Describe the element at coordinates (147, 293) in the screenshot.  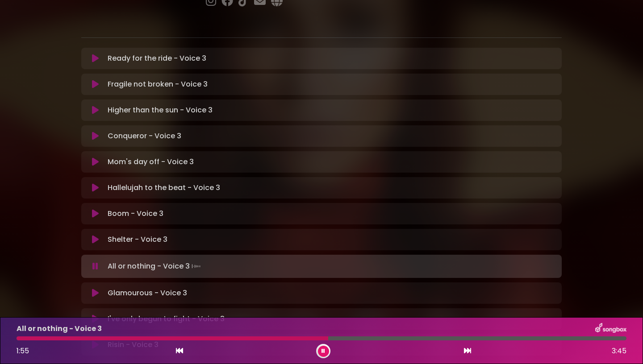
I see `p: Glamourous - Voice 3` at that location.